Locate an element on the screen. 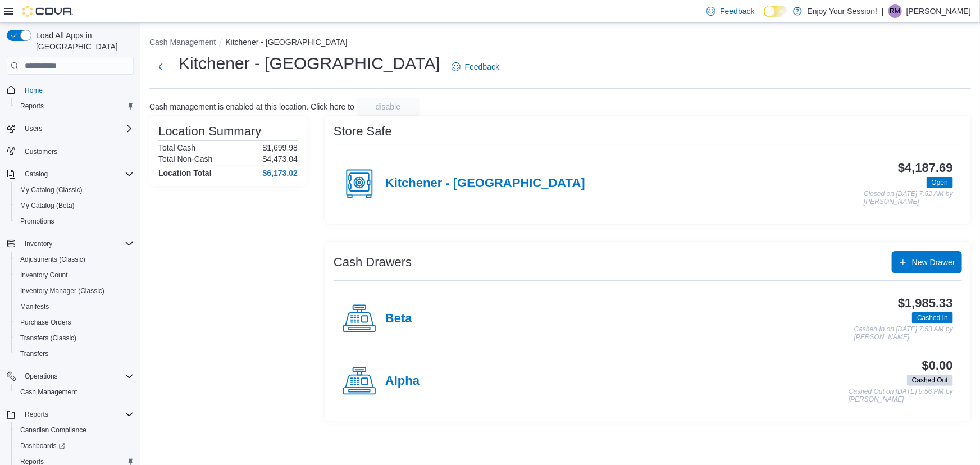 The width and height of the screenshot is (980, 465). p: $1,699.98 is located at coordinates (280, 148).